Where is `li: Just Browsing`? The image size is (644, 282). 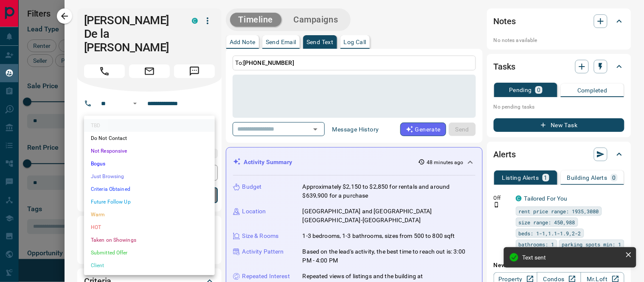
li: Just Browsing is located at coordinates (150, 176).